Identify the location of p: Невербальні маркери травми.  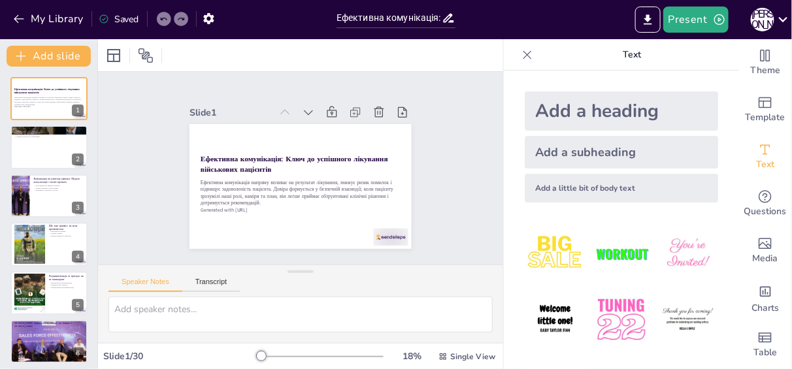
(49, 329).